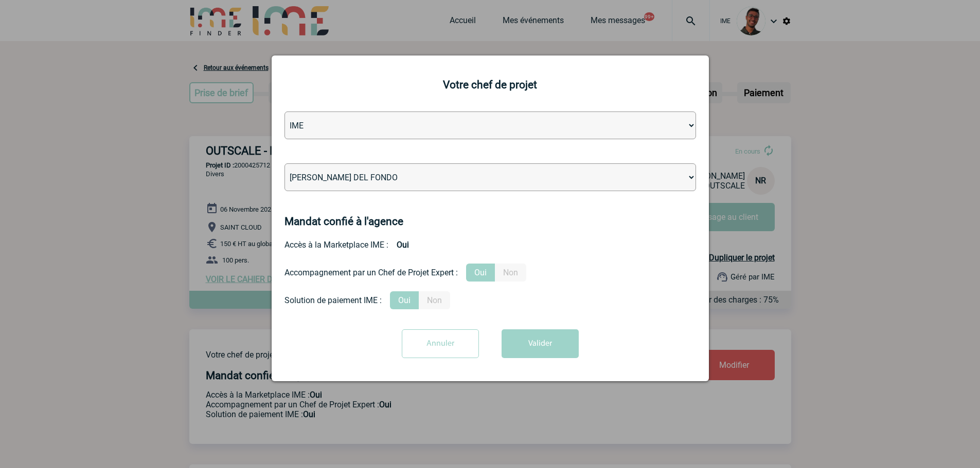  Describe the element at coordinates (333, 300) in the screenshot. I see `div: Solution de paiement IME :` at that location.